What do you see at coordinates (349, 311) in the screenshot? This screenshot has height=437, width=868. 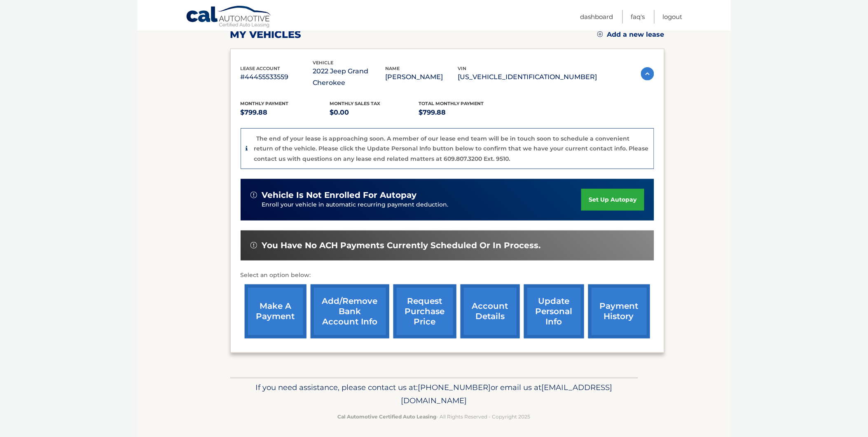 I see `a: Add/Remove bank account info` at bounding box center [349, 311].